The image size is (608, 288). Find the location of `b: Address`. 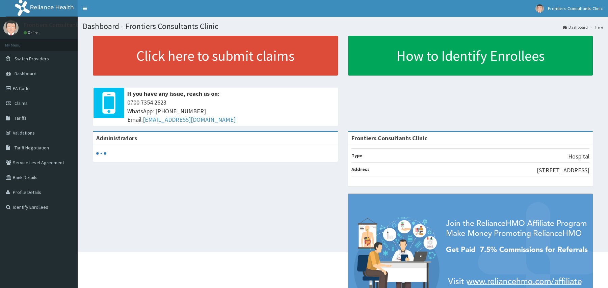

b: Address is located at coordinates (360, 169).